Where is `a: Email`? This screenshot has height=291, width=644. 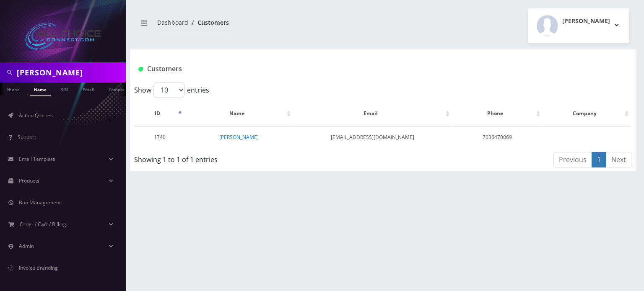
a: Email is located at coordinates (88, 89).